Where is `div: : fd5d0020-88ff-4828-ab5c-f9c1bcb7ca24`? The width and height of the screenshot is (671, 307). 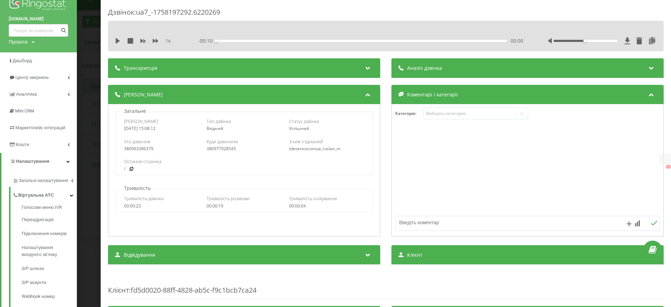 div: : fd5d0020-88ff-4828-ab5c-f9c1bcb7ca24 is located at coordinates (386, 285).